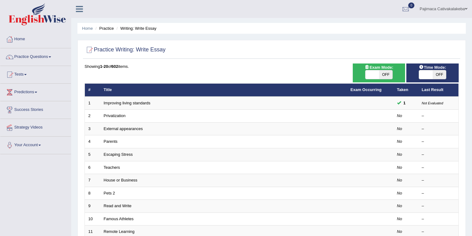 Image resolution: width=472 pixels, height=236 pixels. Describe the element at coordinates (411, 5) in the screenshot. I see `span: 0` at that location.